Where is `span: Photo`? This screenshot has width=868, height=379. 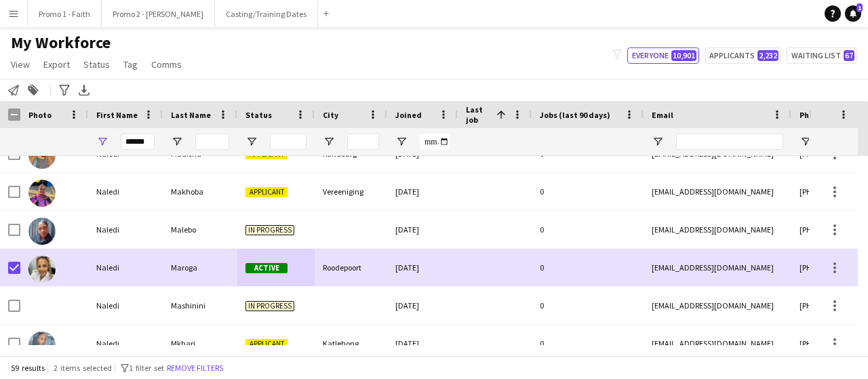 span: Photo is located at coordinates (40, 115).